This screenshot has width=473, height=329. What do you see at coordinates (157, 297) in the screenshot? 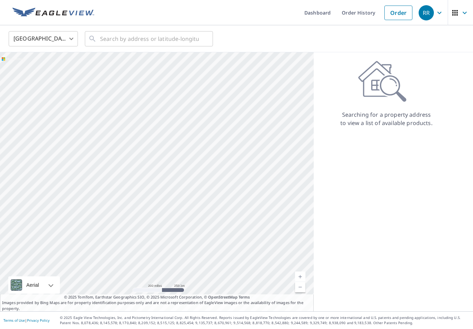
I see `span: © 2025 TomTom, Earthstar Geographics SIO, © 2025 Microsoft Corporation, ©` at bounding box center [157, 297].